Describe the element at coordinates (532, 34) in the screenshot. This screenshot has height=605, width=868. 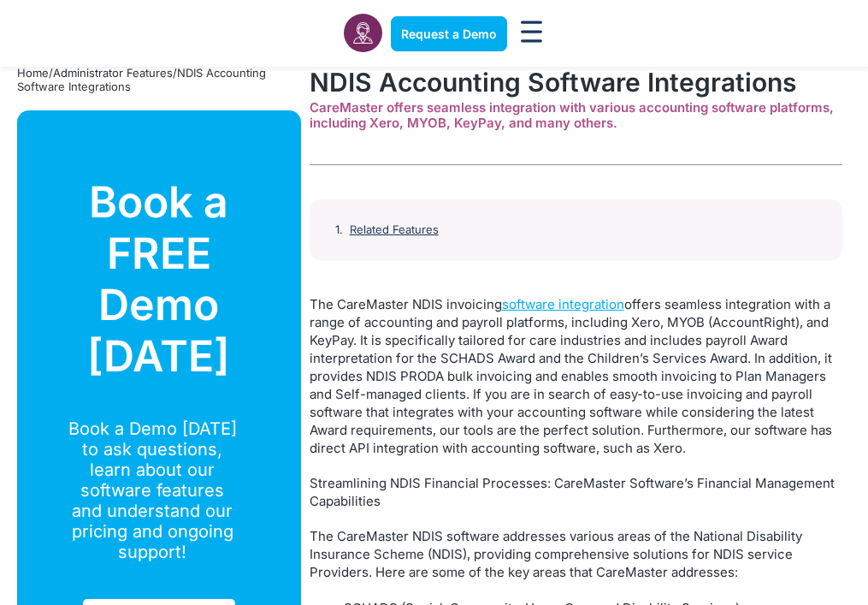
I see `div: Menu Toggle` at that location.